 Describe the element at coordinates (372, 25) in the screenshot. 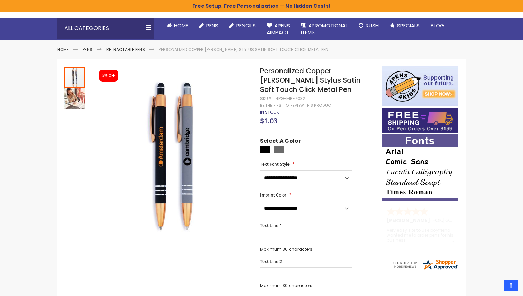

I see `span: Rush` at that location.